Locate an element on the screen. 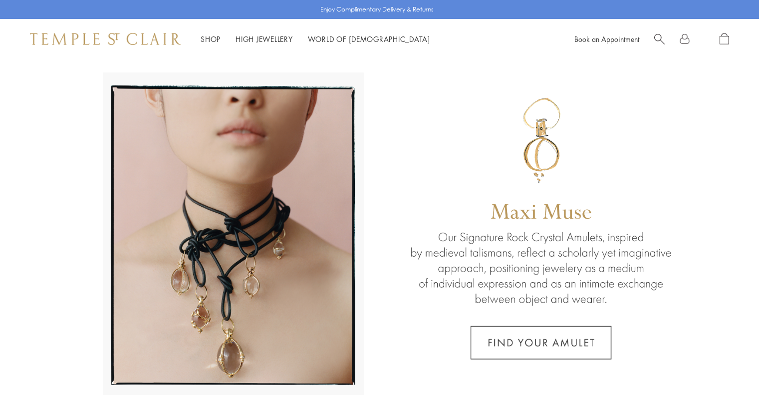 The height and width of the screenshot is (395, 759). p: Enjoy Complimentary Delivery & Returns is located at coordinates (377, 9).